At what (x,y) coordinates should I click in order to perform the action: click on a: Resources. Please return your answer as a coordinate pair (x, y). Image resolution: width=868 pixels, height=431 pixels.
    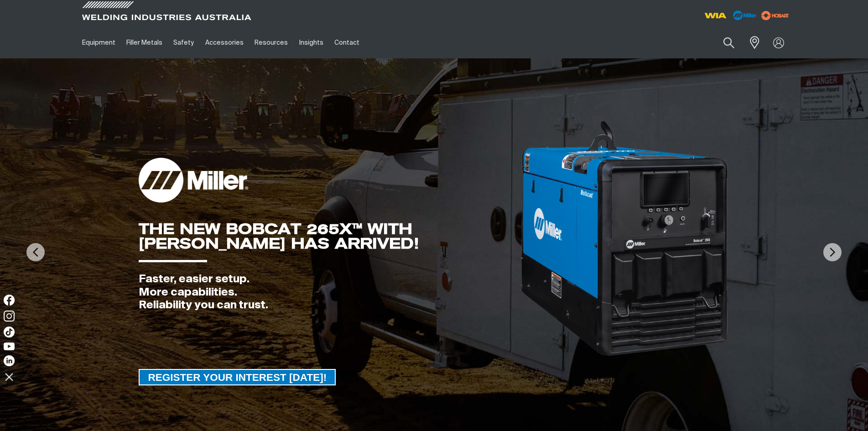
    Looking at the image, I should click on (271, 42).